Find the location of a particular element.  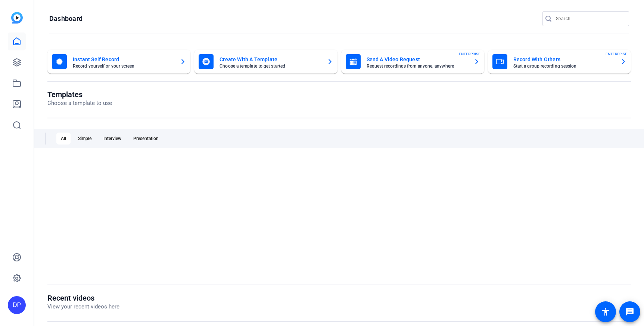

div: Interview is located at coordinates (113, 138).